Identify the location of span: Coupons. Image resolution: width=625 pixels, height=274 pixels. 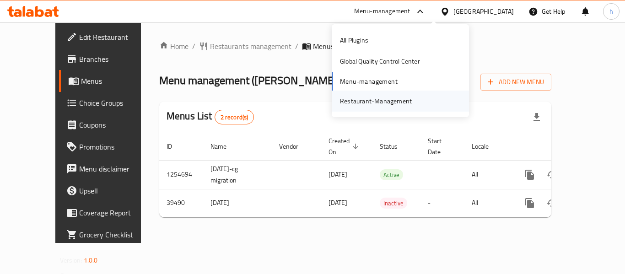
(116, 125).